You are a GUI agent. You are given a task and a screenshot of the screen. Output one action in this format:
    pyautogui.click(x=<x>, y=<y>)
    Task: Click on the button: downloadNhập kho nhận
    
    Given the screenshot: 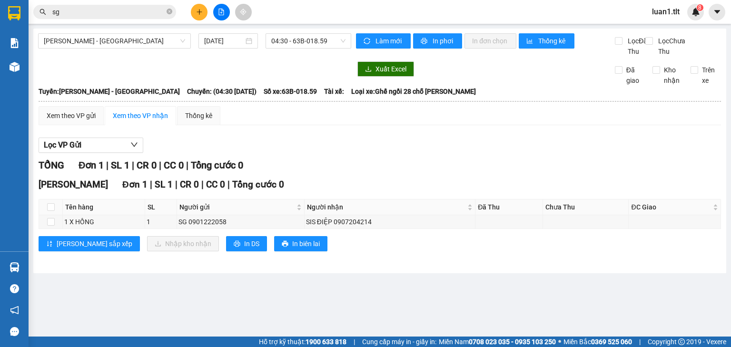 What is the action you would take?
    pyautogui.click(x=183, y=244)
    